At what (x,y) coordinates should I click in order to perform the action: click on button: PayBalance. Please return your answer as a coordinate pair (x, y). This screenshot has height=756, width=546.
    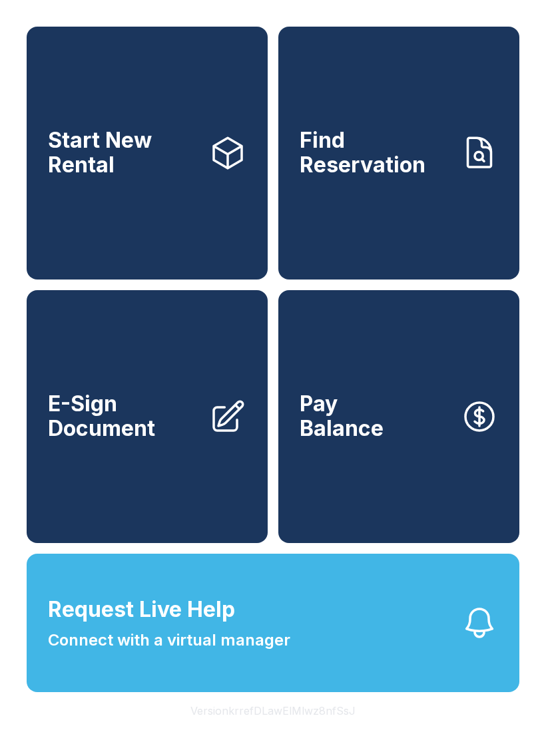
    Looking at the image, I should click on (398, 417).